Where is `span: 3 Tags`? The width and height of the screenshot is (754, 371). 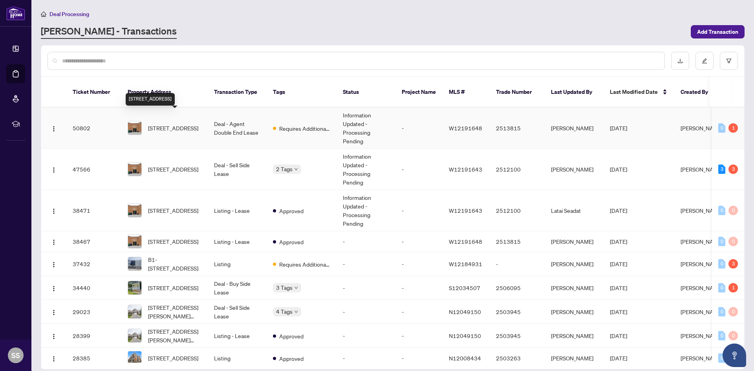 span: 3 Tags is located at coordinates (284, 287).